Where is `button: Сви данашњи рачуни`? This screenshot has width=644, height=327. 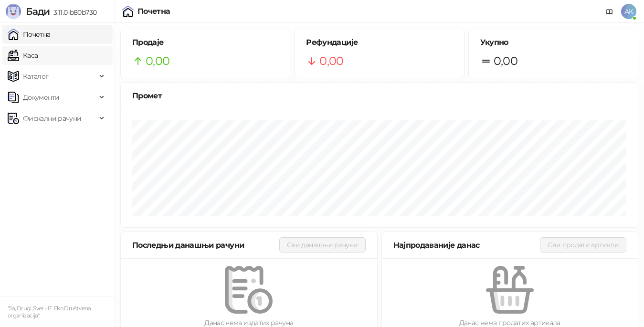 button: Сви данашњи рачуни is located at coordinates (322, 245).